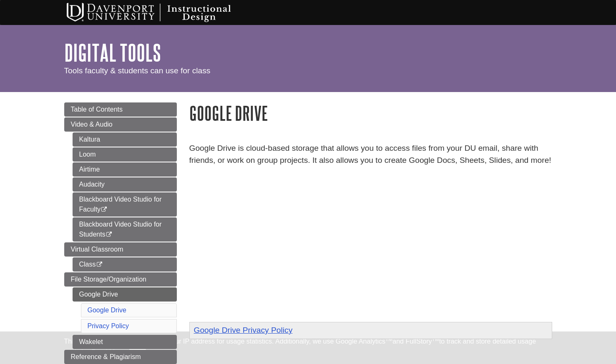 The image size is (616, 364). What do you see at coordinates (121, 125) in the screenshot?
I see `a: Video & Audio` at bounding box center [121, 125].